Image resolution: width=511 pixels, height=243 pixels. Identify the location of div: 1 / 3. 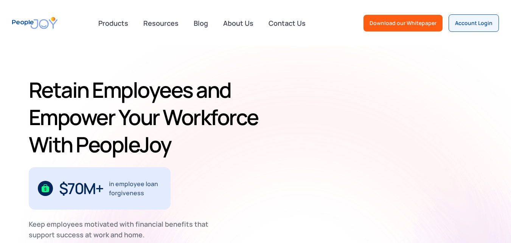
(100, 188).